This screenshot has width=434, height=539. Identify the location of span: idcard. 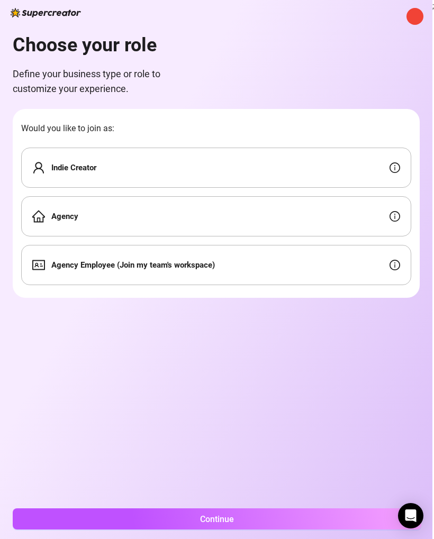
(39, 265).